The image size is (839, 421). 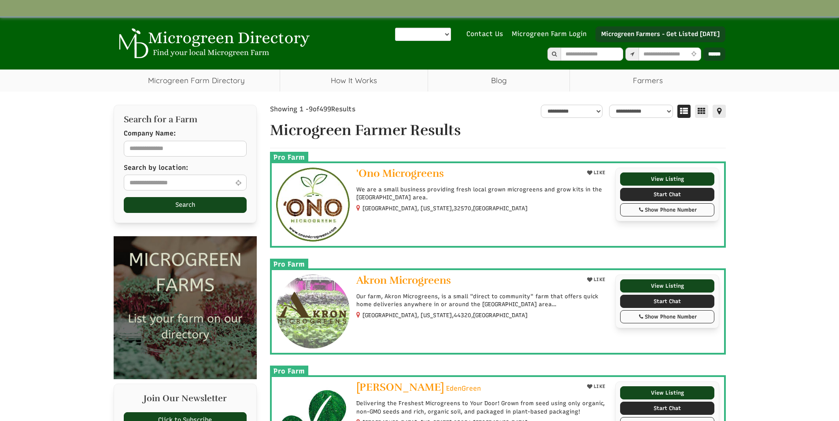 What do you see at coordinates (462, 316) in the screenshot?
I see `span: 44320` at bounding box center [462, 316].